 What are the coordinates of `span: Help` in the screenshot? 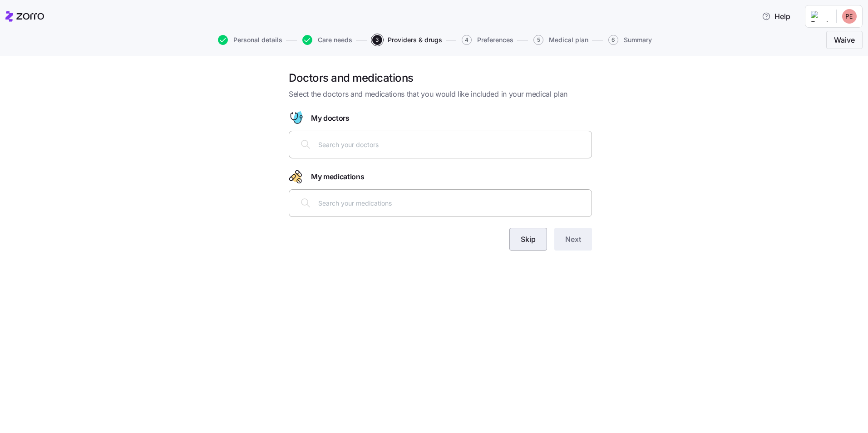 It's located at (776, 16).